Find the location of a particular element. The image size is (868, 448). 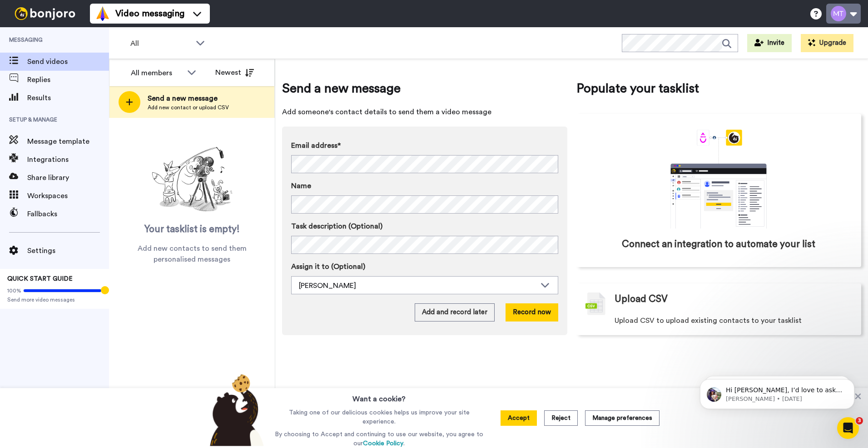

p: Message from Amy, sent 141w ago is located at coordinates (98, 39).